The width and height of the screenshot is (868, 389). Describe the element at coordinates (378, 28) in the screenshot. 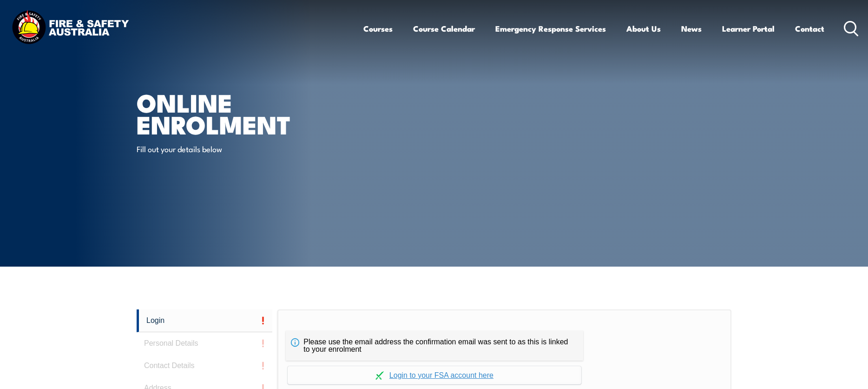

I see `a: Courses` at that location.